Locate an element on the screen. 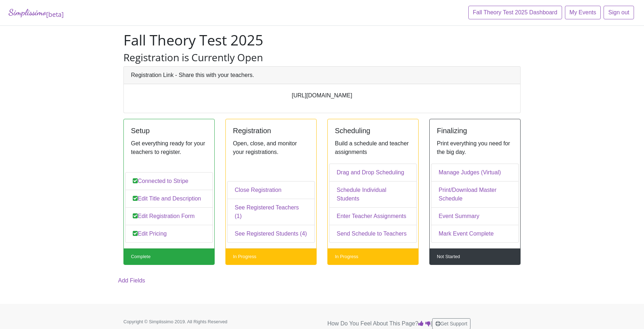  a: Sign out is located at coordinates (618, 13).